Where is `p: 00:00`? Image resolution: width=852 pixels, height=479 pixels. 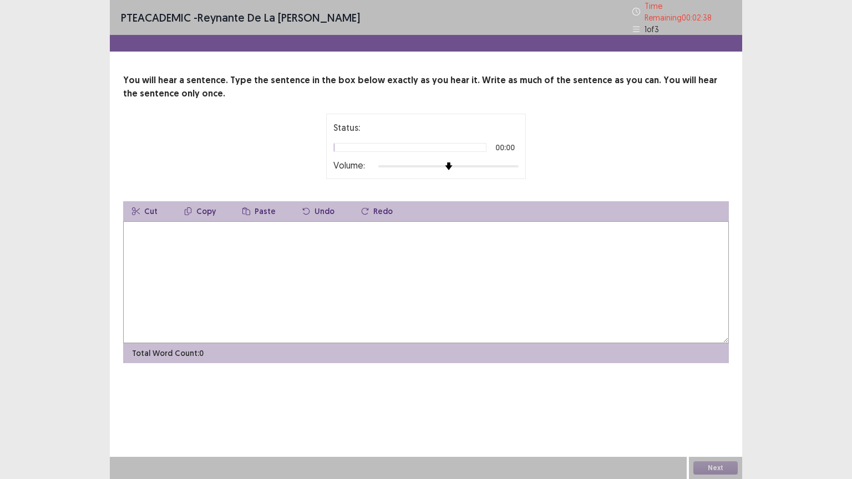 p: 00:00 is located at coordinates (505, 148).